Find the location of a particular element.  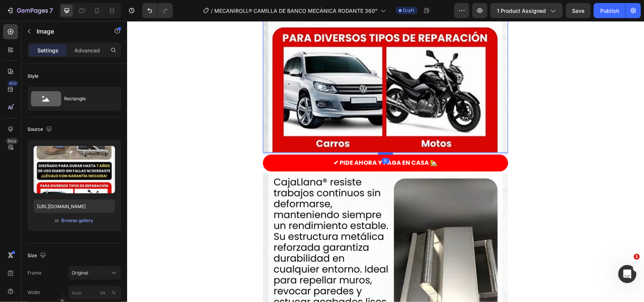

p: 7 is located at coordinates (51, 11).